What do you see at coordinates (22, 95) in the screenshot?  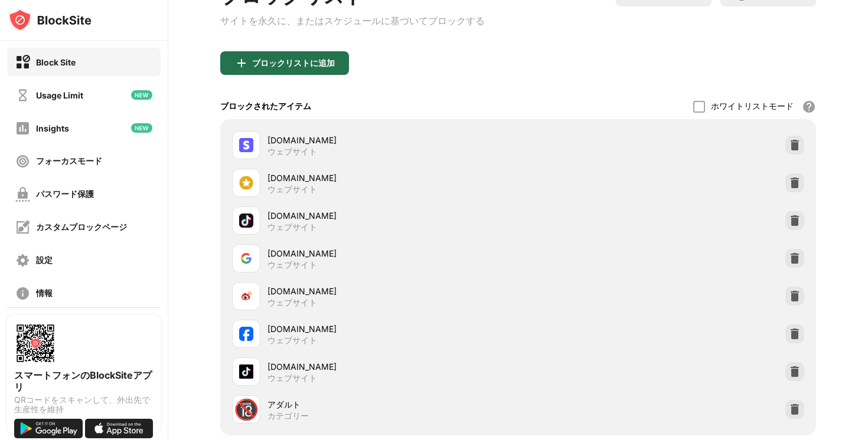 I see `img: time-usage-off.svg` at bounding box center [22, 95].